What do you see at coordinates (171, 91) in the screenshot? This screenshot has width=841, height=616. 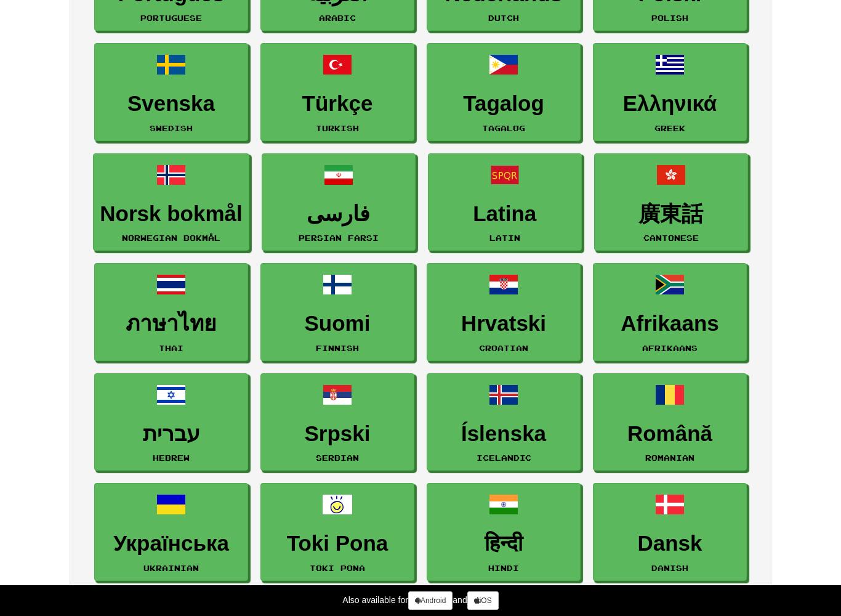 I see `a: SvenskaSwedish` at bounding box center [171, 91].